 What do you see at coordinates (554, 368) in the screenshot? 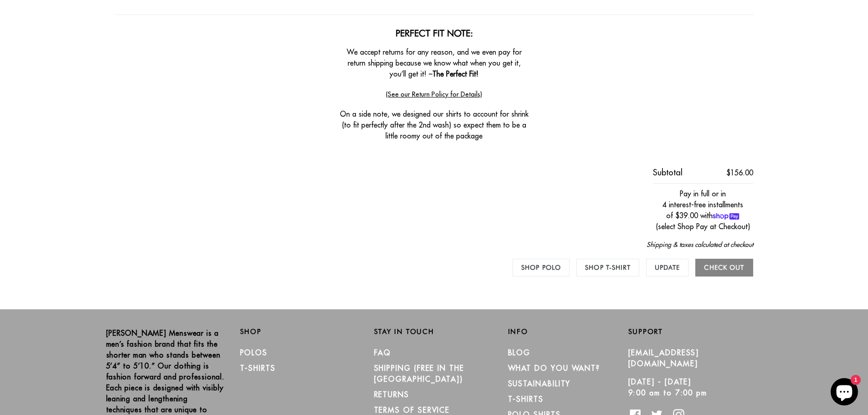
I see `a: What Do You Want?` at bounding box center [554, 368].